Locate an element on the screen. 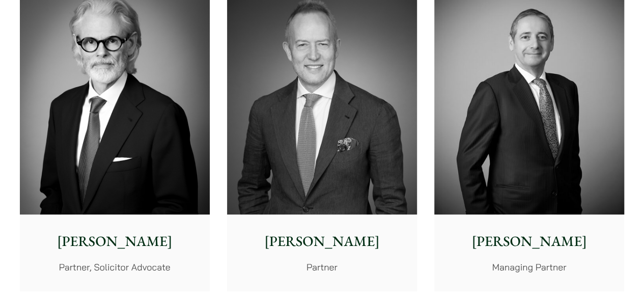 The height and width of the screenshot is (302, 644). p: Partner, Solicitor Advocate is located at coordinates (114, 267).